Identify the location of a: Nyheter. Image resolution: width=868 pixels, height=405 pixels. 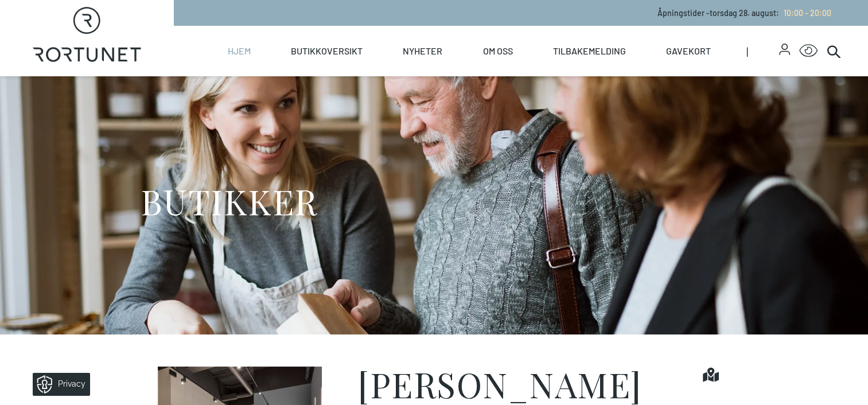
(422, 51).